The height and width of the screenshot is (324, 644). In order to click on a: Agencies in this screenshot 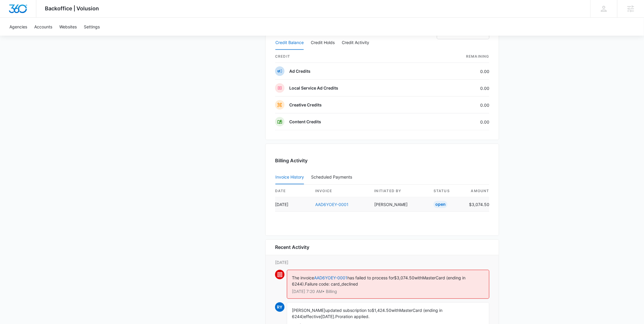, I will do `click(18, 27)`.